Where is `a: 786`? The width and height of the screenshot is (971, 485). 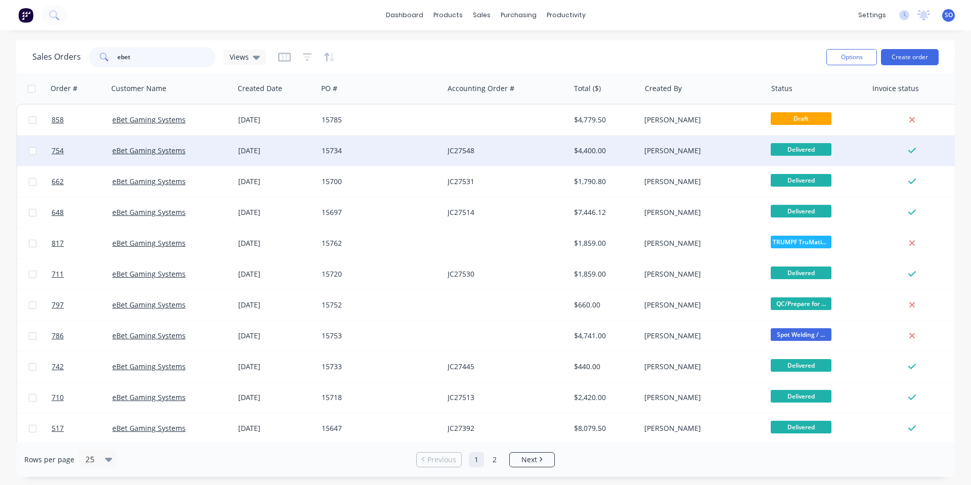
a: 786 is located at coordinates (82, 336).